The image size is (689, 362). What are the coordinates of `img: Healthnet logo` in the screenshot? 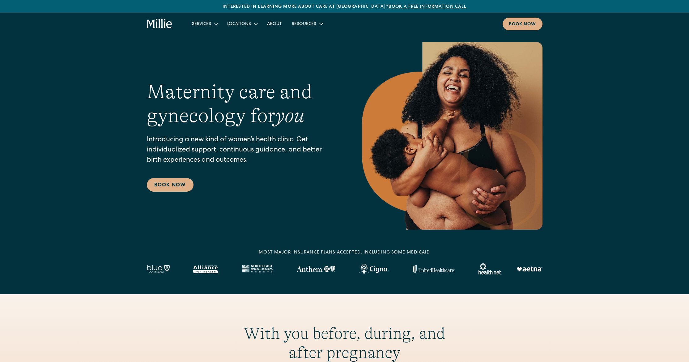 It's located at (490, 269).